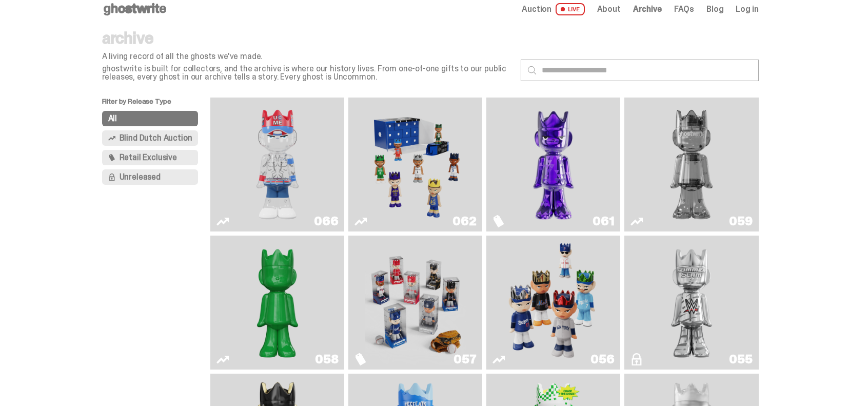 Image resolution: width=868 pixels, height=406 pixels. I want to click on span: All, so click(112, 118).